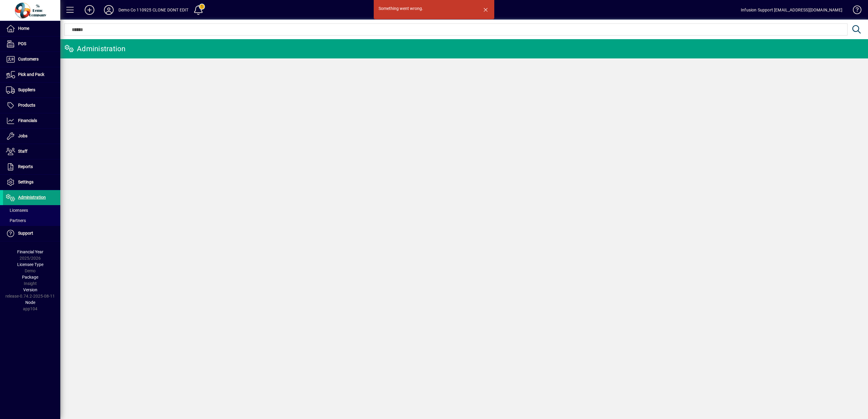 This screenshot has height=419, width=868. What do you see at coordinates (30, 302) in the screenshot?
I see `span: Node` at bounding box center [30, 302].